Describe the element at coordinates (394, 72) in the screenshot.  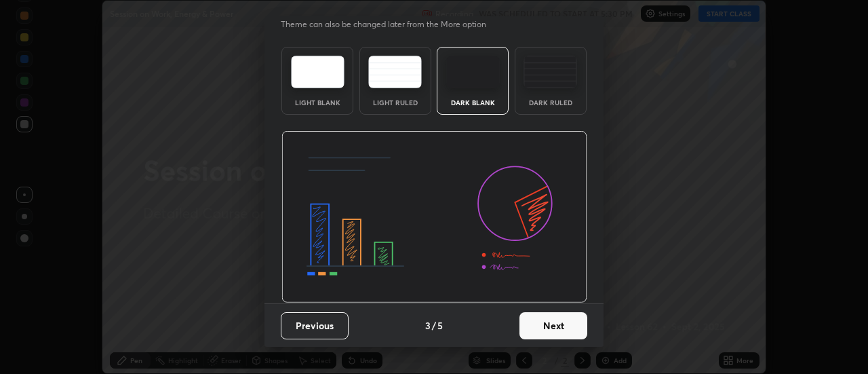
I see `img: lightRuledTheme.5fabf969.svg` at that location.